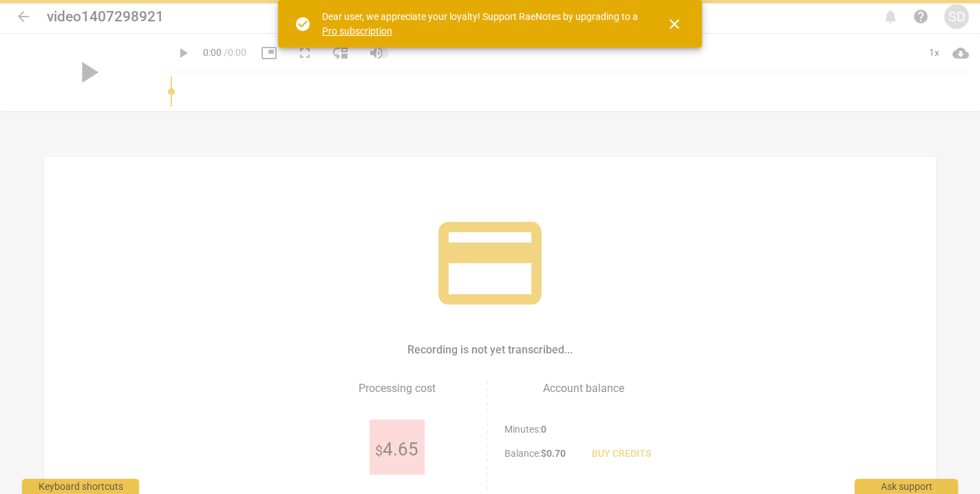 This screenshot has width=980, height=494. What do you see at coordinates (482, 23) in the screenshot?
I see `div: Dear user, we appreciate your loyalty! Support RaeNotes by upgrading to a` at bounding box center [482, 23].